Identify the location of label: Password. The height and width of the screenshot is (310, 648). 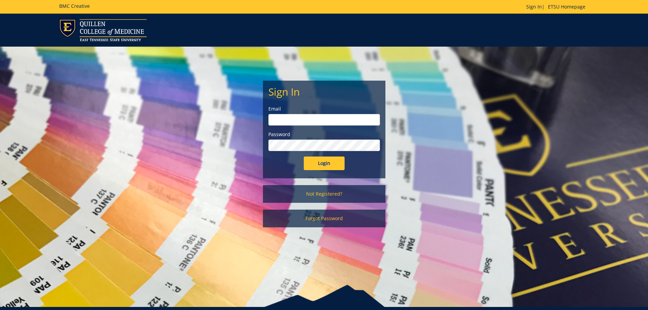
(324, 134).